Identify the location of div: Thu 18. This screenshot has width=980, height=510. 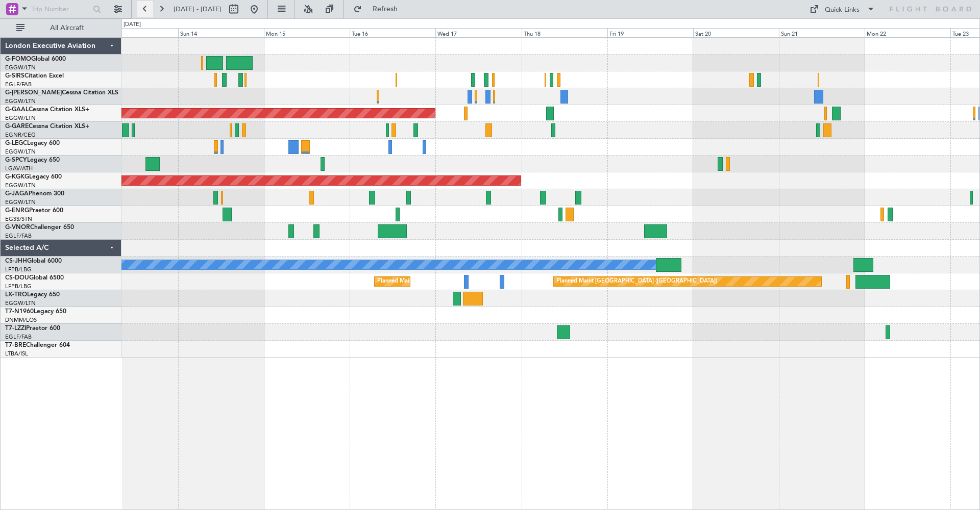
(565, 33).